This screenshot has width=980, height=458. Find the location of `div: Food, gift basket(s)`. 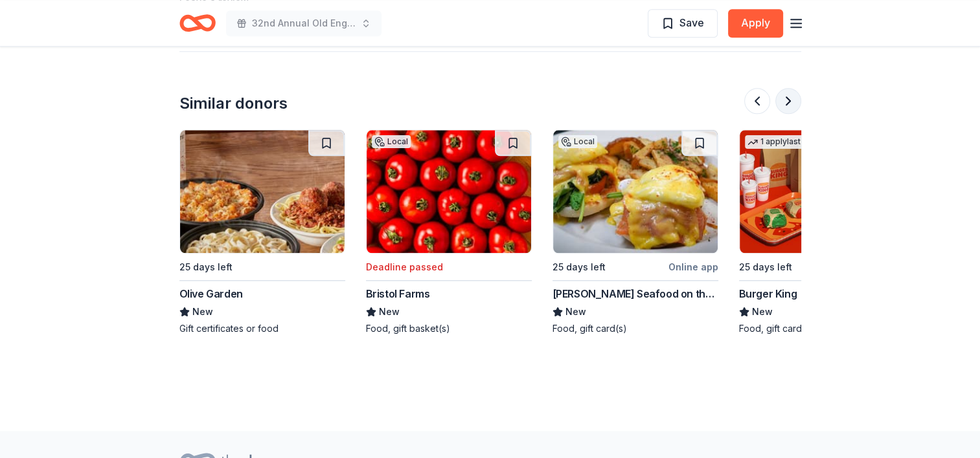

div: Food, gift basket(s) is located at coordinates (448, 329).